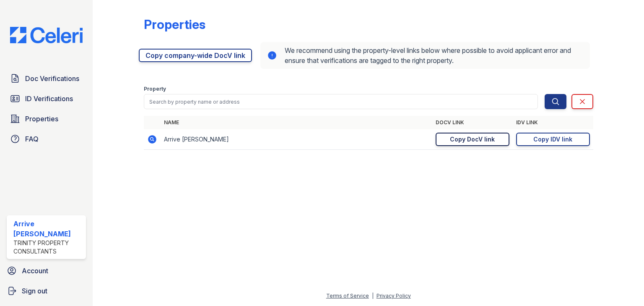 Image resolution: width=644 pixels, height=306 pixels. I want to click on div: We recommend using the property-level links below where possible to avoid applicant error and ens..., so click(425, 55).